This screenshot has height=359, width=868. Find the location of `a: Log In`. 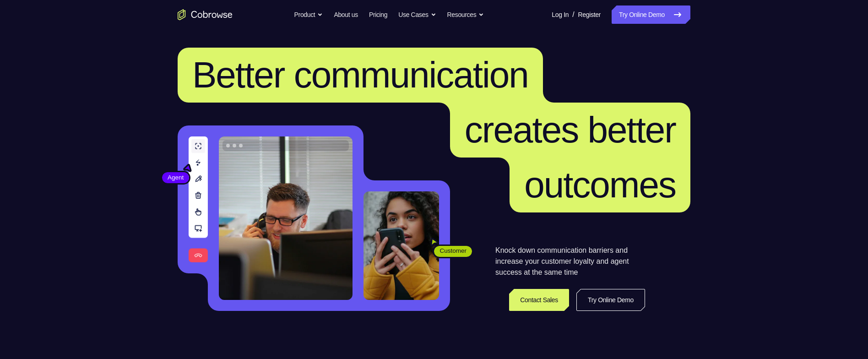

a: Log In is located at coordinates (560, 14).